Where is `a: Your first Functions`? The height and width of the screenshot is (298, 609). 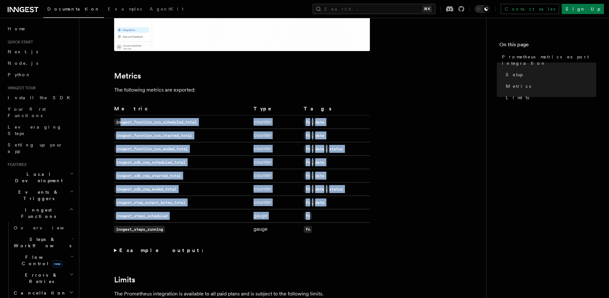 a: Your first Functions is located at coordinates (40, 112).